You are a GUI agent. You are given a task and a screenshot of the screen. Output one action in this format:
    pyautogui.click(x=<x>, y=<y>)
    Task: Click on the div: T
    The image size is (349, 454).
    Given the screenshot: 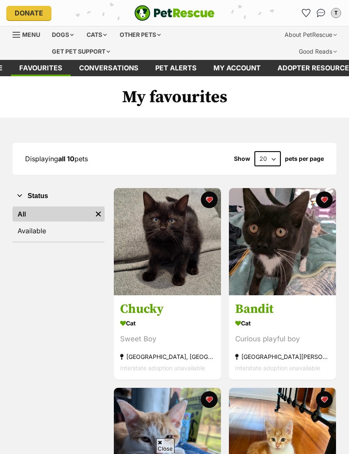 What is the action you would take?
    pyautogui.click(x=336, y=13)
    